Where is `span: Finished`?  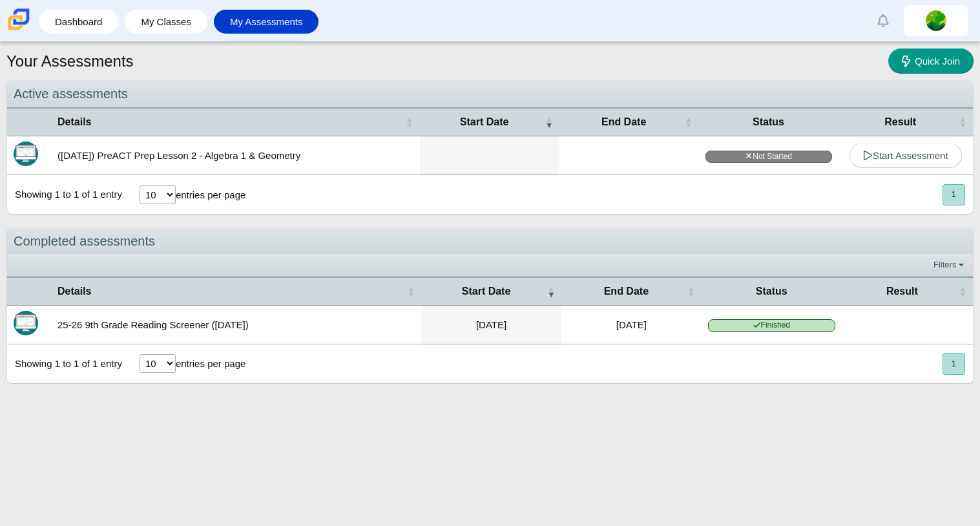
span: Finished is located at coordinates (771, 325).